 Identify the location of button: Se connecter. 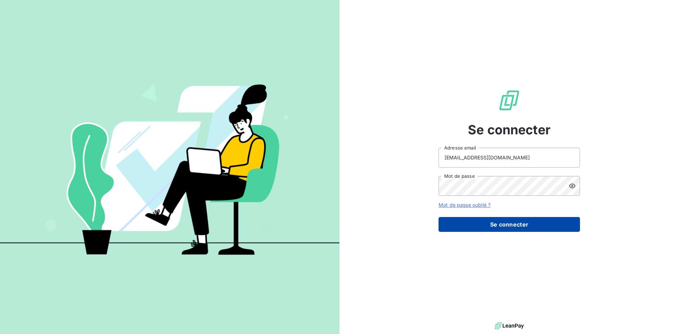
(510, 225).